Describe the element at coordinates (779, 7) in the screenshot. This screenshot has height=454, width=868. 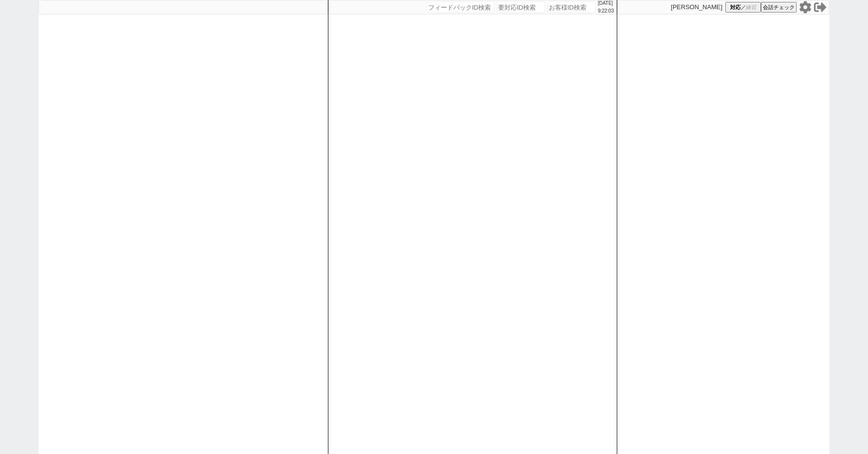
I see `span: 会話チェック` at that location.